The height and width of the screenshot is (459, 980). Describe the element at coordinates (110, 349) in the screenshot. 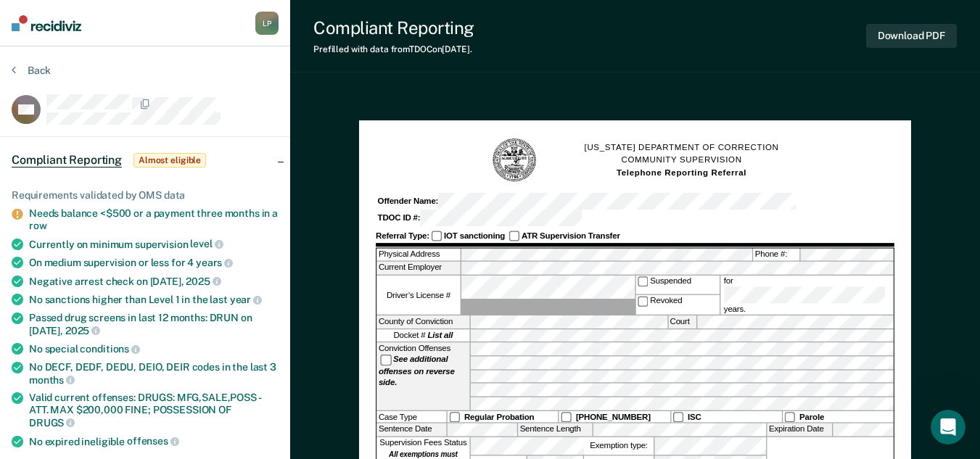

I see `span: conditions` at that location.